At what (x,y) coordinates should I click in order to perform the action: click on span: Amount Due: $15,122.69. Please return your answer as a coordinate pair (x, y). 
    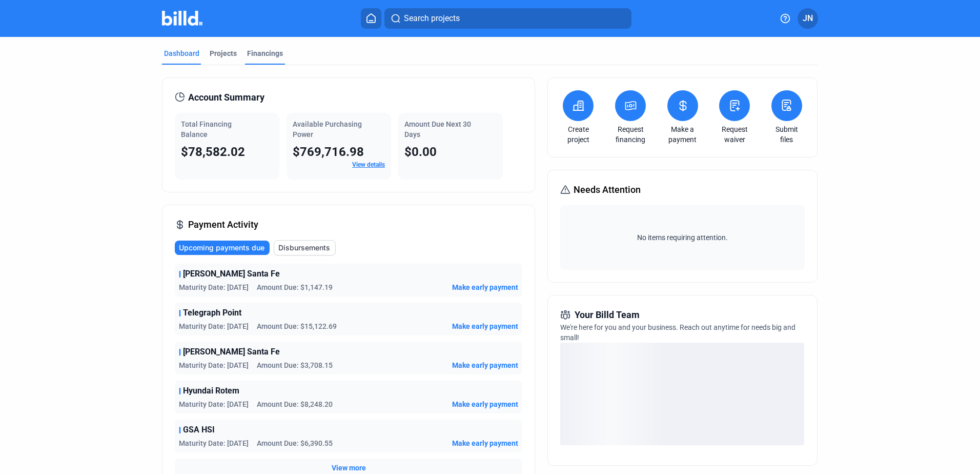
    Looking at the image, I should click on (296, 326).